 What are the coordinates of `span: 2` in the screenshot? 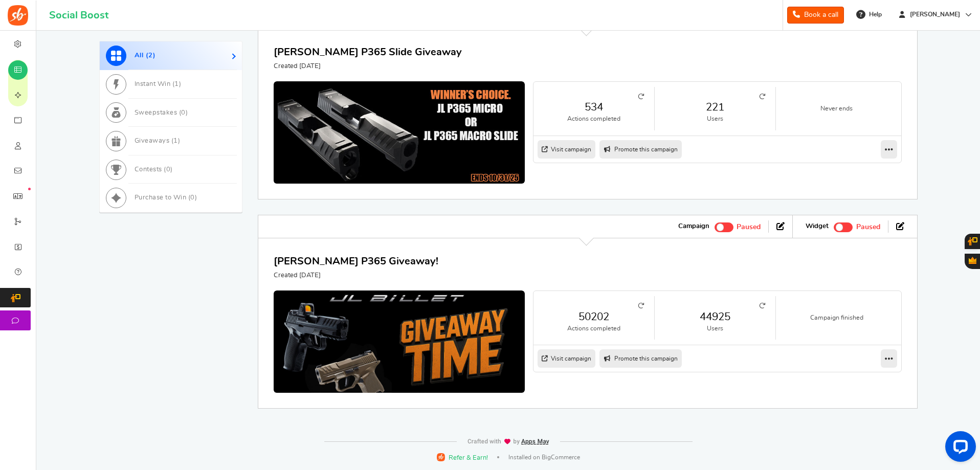 It's located at (150, 55).